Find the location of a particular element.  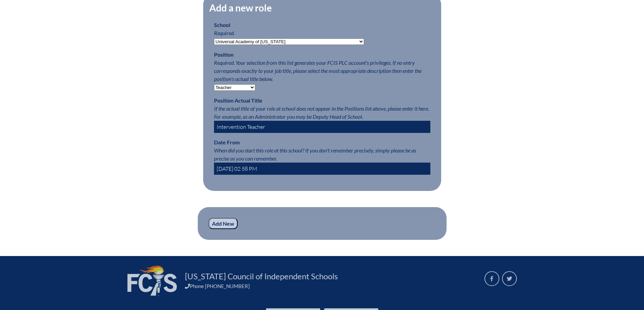

legend: Add a new role is located at coordinates (240, 8).